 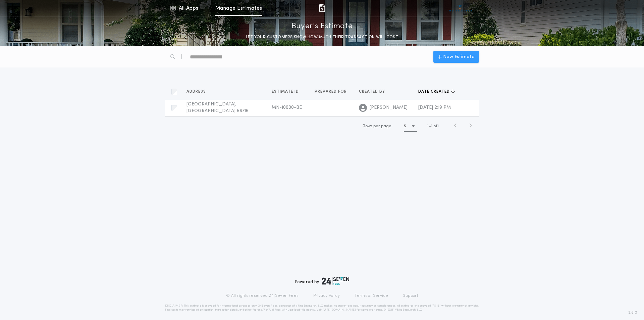 I want to click on button: Prepared for, so click(x=331, y=92).